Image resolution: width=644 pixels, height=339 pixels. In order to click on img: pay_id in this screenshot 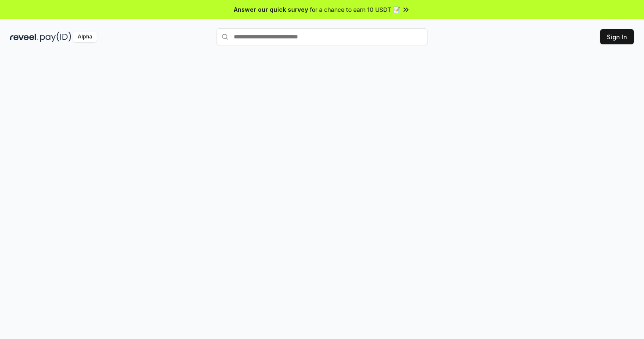, I will do `click(56, 37)`.